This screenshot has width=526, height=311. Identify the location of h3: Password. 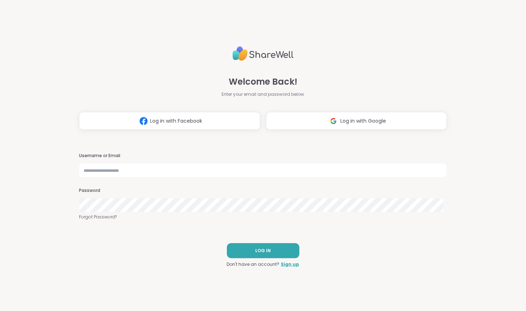
(263, 191).